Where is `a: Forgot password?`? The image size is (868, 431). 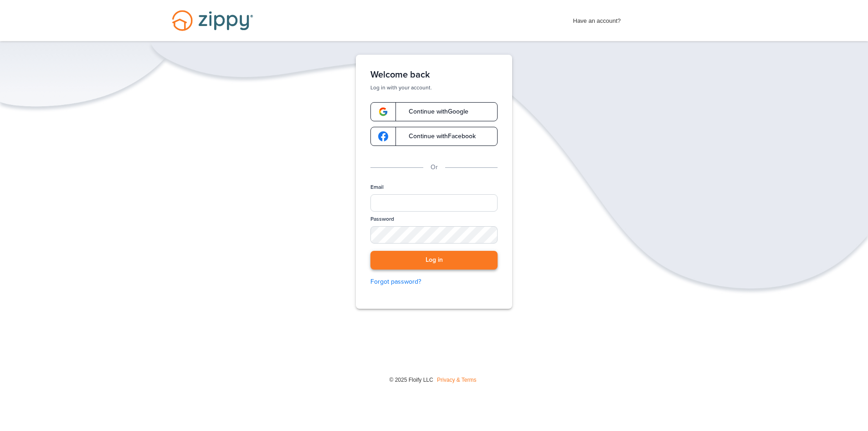
a: Forgot password? is located at coordinates (434, 282).